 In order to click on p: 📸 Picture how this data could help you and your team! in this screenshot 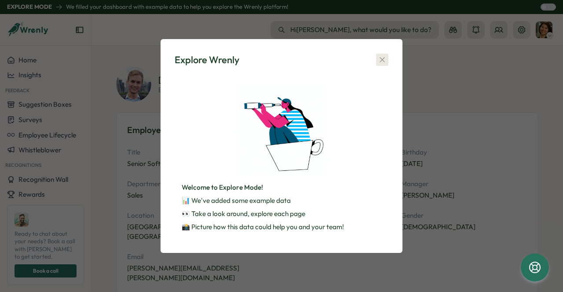, I will do `click(281, 227)`.